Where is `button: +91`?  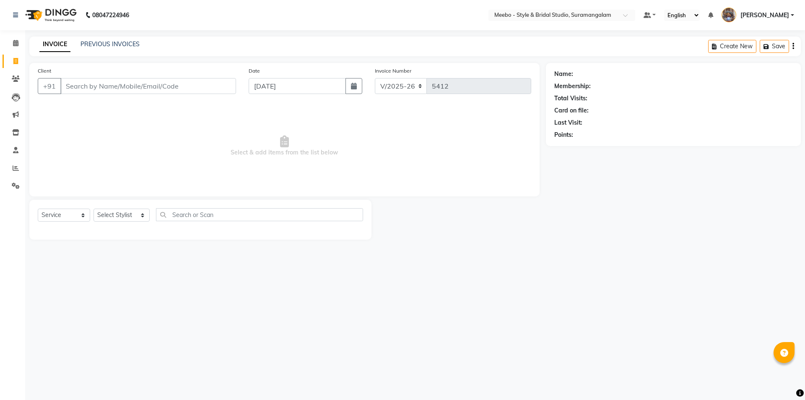
button: +91 is located at coordinates (49, 86).